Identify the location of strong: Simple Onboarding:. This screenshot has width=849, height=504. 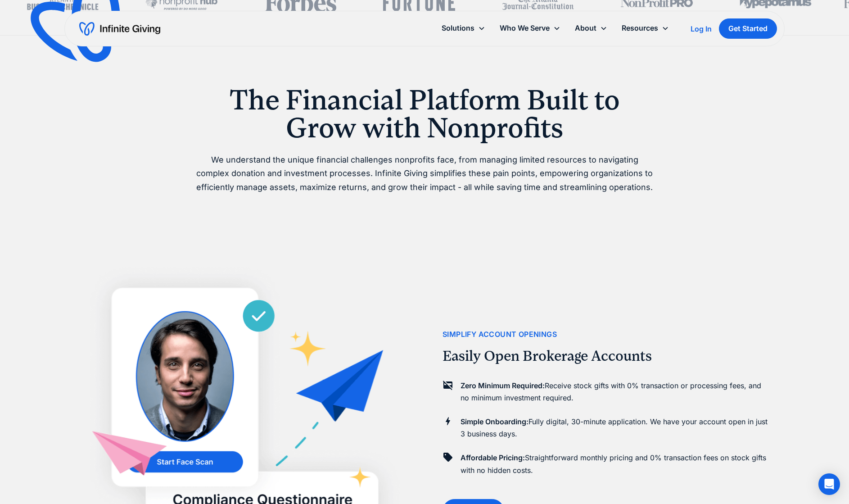
(494, 421).